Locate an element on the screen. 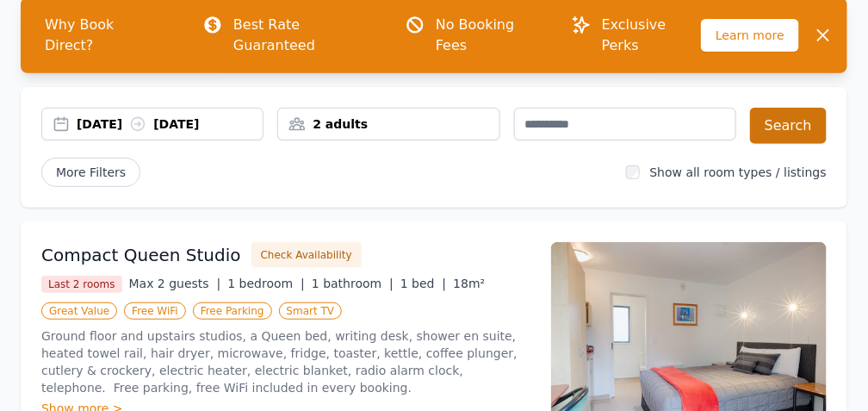  p: Best Rate Guaranteed is located at coordinates (305, 35).